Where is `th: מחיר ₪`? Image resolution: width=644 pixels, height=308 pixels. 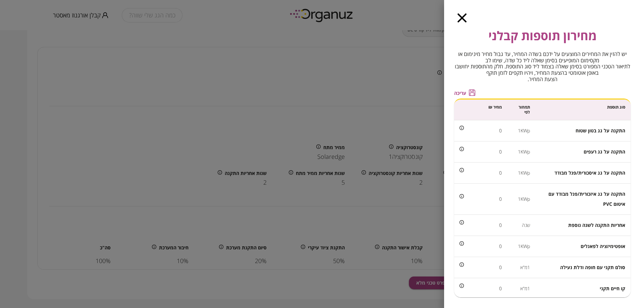
th: מחיר ₪ is located at coordinates (481, 110).